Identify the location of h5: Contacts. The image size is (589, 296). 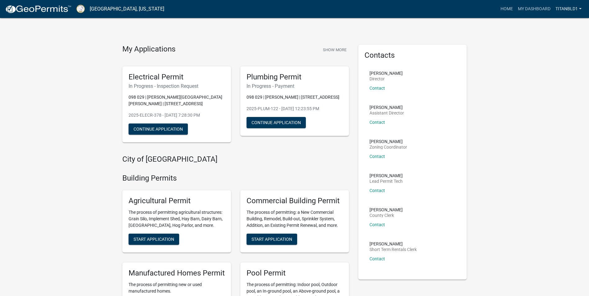
(413, 55).